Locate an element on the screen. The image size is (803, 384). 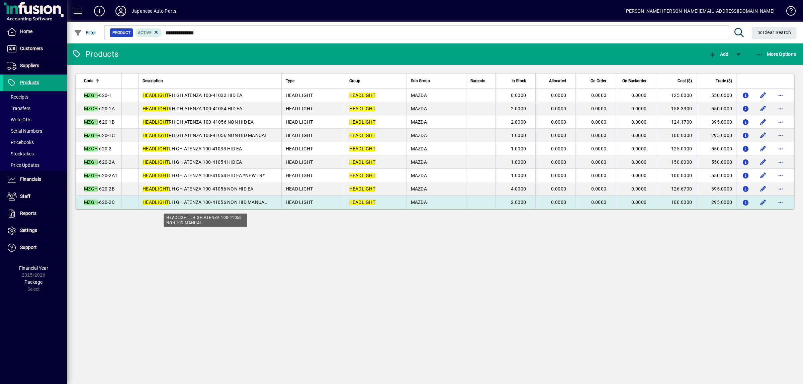
a: Support is located at coordinates (35, 248).